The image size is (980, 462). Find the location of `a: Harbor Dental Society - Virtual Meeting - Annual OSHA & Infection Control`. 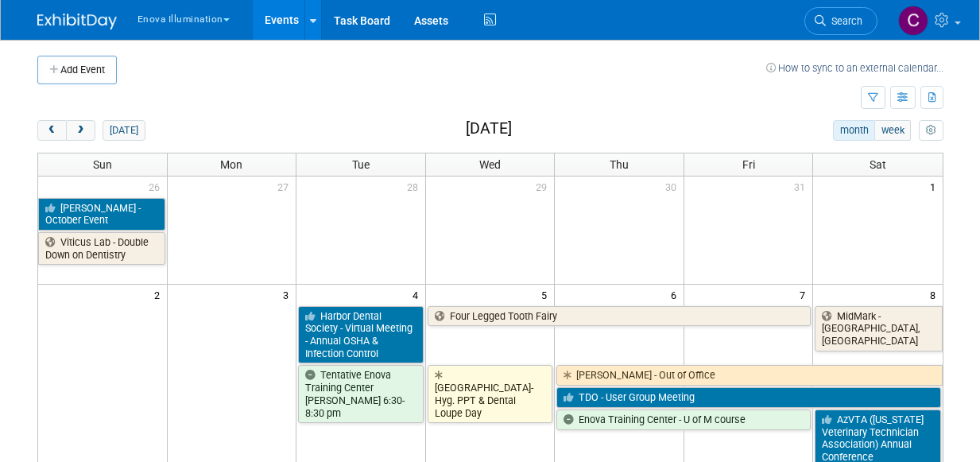

a: Harbor Dental Society - Virtual Meeting - Annual OSHA & Infection Control is located at coordinates (360, 335).